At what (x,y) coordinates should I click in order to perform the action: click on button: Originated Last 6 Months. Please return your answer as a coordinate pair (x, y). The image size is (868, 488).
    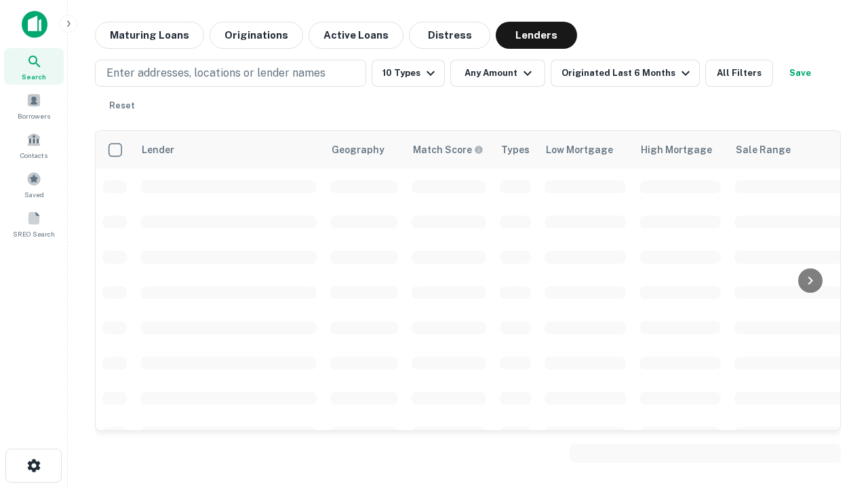
    Looking at the image, I should click on (625, 73).